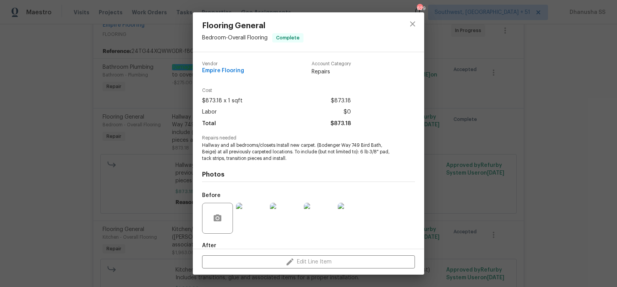 The width and height of the screenshot is (617, 287). What do you see at coordinates (288, 38) in the screenshot?
I see `span: Complete` at bounding box center [288, 38].